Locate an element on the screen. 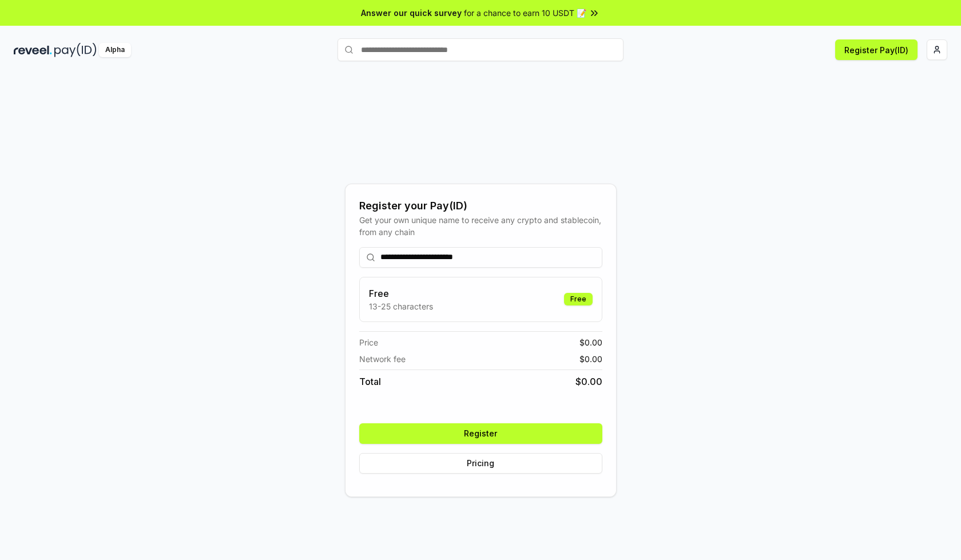 This screenshot has height=560, width=961. span: Network fee is located at coordinates (382, 358).